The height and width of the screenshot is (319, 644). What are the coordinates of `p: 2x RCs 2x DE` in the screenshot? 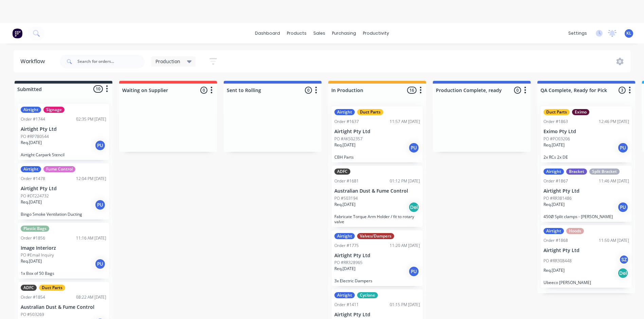 It's located at (586, 157).